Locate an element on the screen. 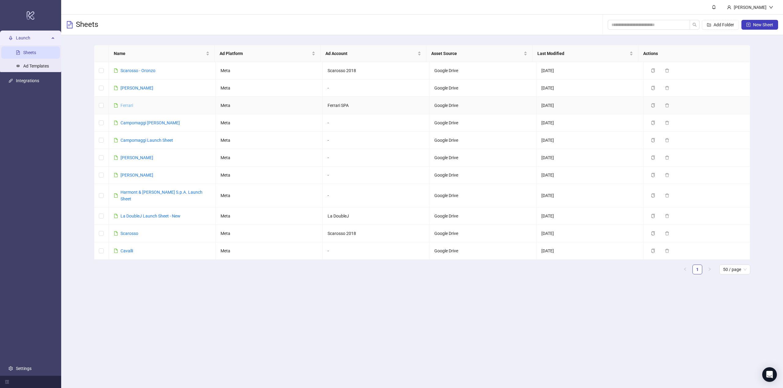 Image resolution: width=783 pixels, height=388 pixels. li: Next Page is located at coordinates (709, 270).